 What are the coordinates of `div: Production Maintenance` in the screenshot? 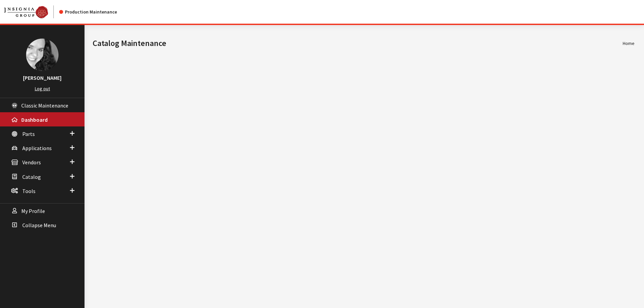 It's located at (88, 12).